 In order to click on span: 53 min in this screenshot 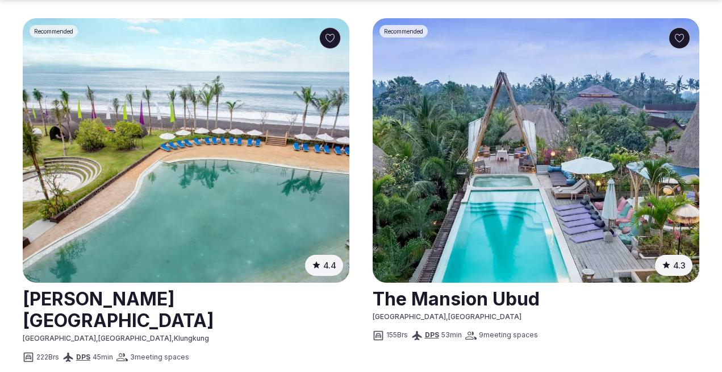, I will do `click(452, 335)`.